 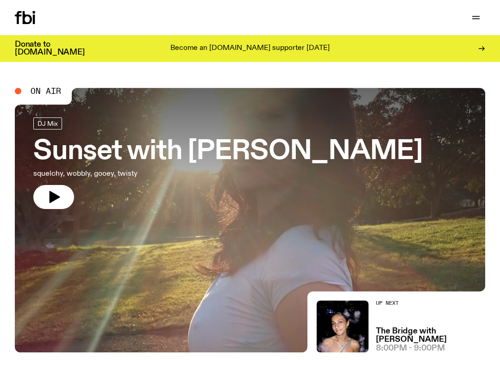 What do you see at coordinates (48, 124) in the screenshot?
I see `a: DJ Mix` at bounding box center [48, 124].